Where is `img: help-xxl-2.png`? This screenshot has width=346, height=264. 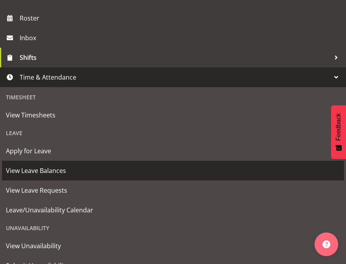 img: help-xxl-2.png is located at coordinates (327, 244).